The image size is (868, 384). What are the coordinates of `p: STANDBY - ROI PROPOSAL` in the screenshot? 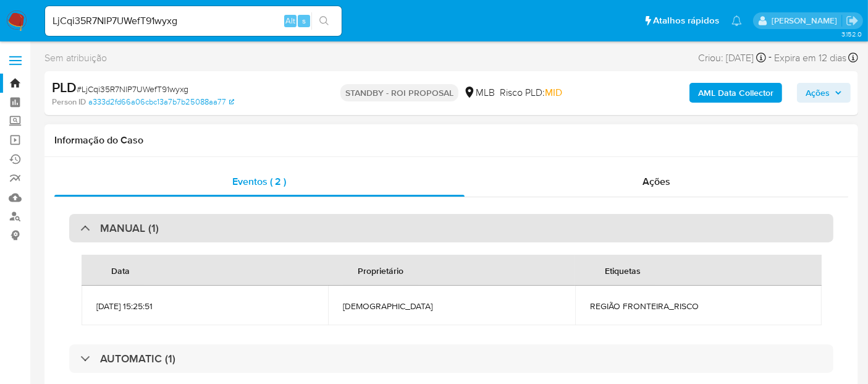 It's located at (399, 93).